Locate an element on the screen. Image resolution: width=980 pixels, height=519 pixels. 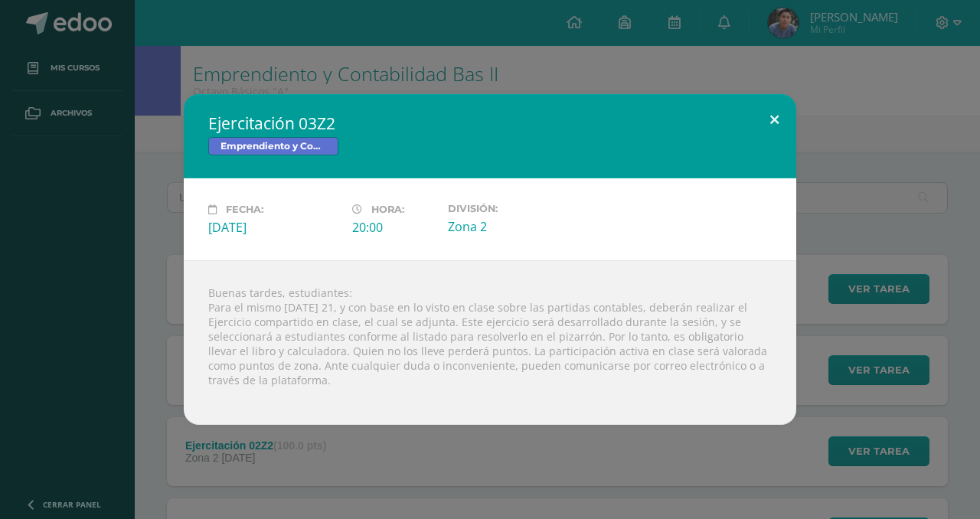
span: Fecha: is located at coordinates (244, 209).